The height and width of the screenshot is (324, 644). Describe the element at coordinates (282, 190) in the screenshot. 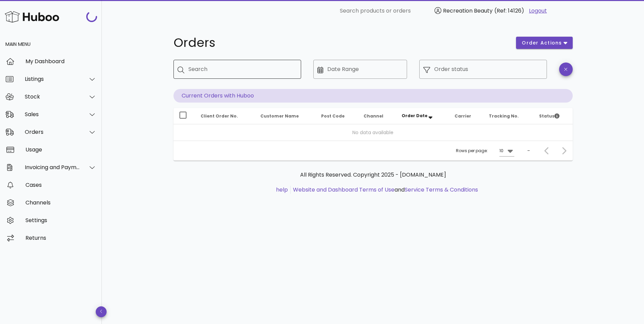

I see `a: help` at that location.